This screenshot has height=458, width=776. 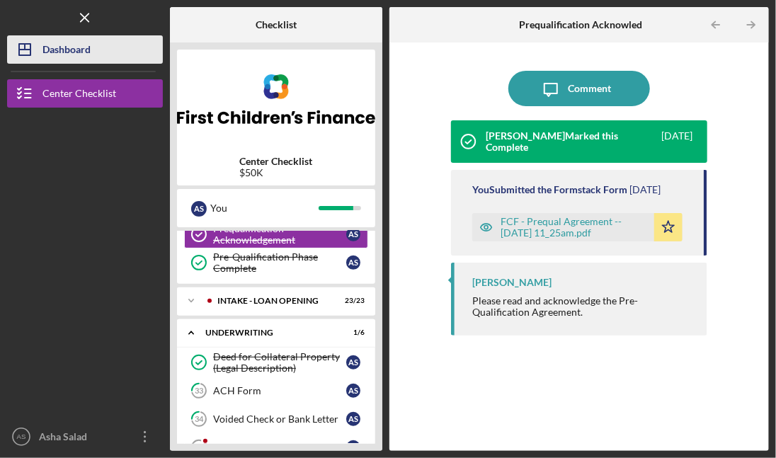 I want to click on time: 2025-06-16 15:25, so click(x=645, y=190).